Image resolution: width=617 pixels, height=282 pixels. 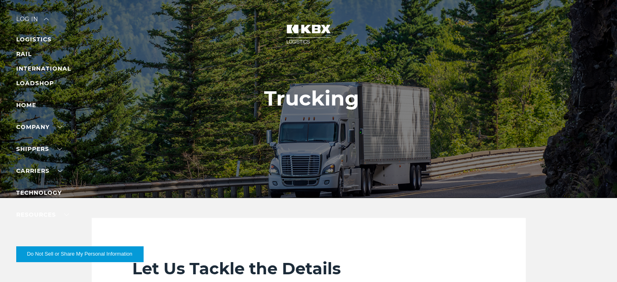 I want to click on h1: Trucking, so click(x=311, y=99).